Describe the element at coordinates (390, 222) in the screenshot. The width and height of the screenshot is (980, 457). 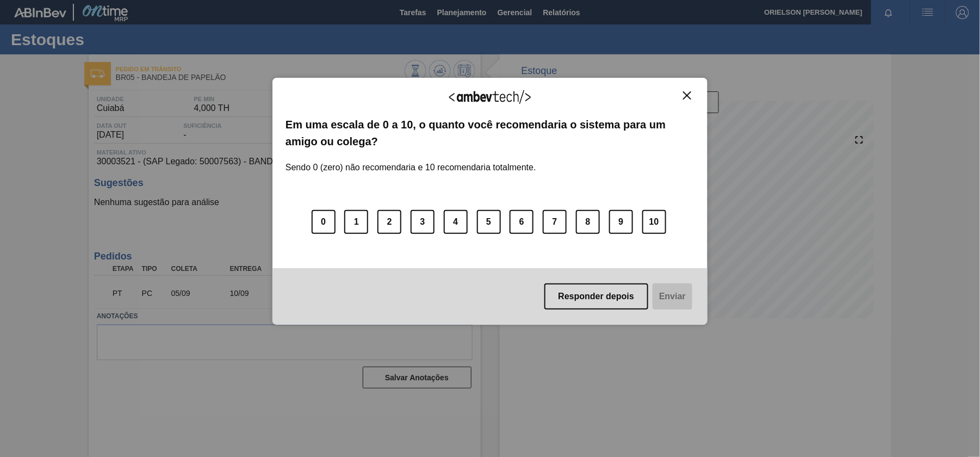
I see `button: 2` at that location.